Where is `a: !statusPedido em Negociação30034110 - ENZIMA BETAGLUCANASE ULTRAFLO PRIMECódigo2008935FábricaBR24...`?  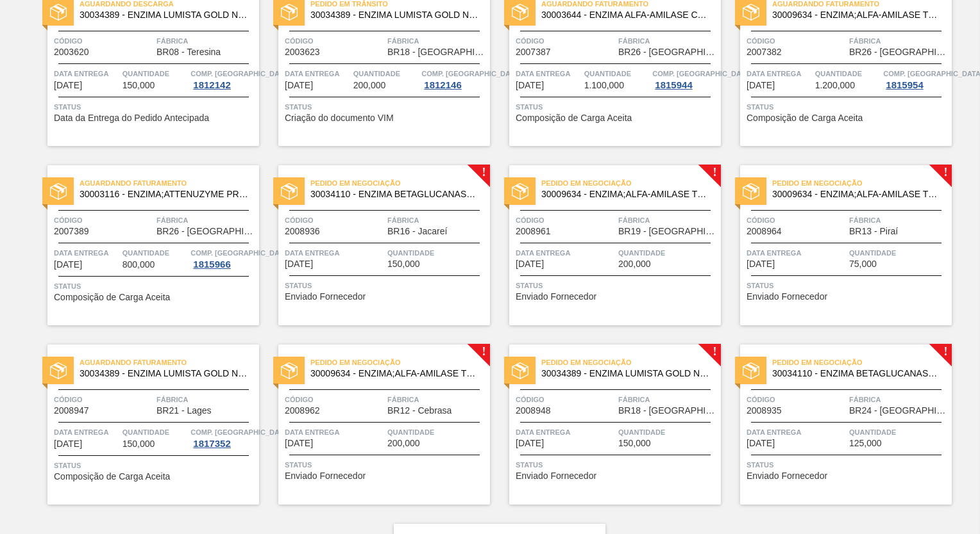 a: !statusPedido em Negociação30034110 - ENZIMA BETAGLUCANASE ULTRAFLO PRIMECódigo2008935FábricaBR24... is located at coordinates (836, 424).